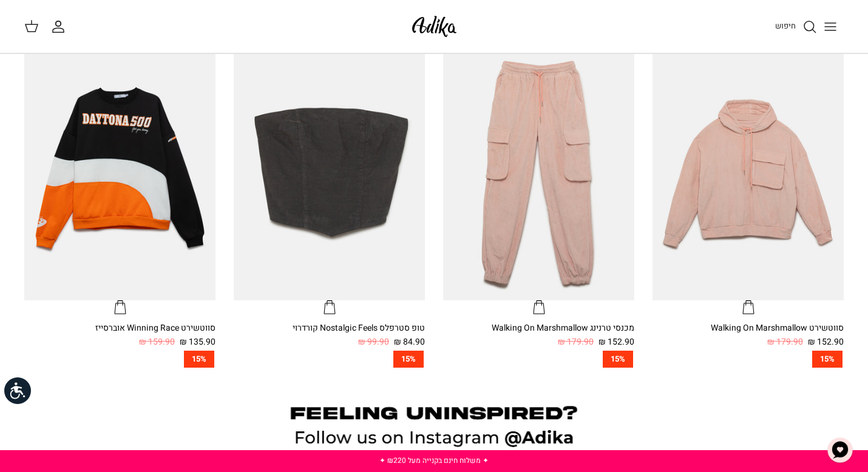  I want to click on button: צ'אט, so click(840, 450).